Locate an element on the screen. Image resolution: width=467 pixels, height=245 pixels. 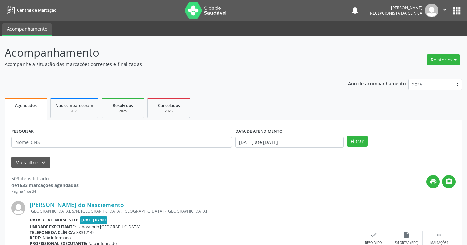
i: keyboard_arrow_down is located at coordinates (43, 163).